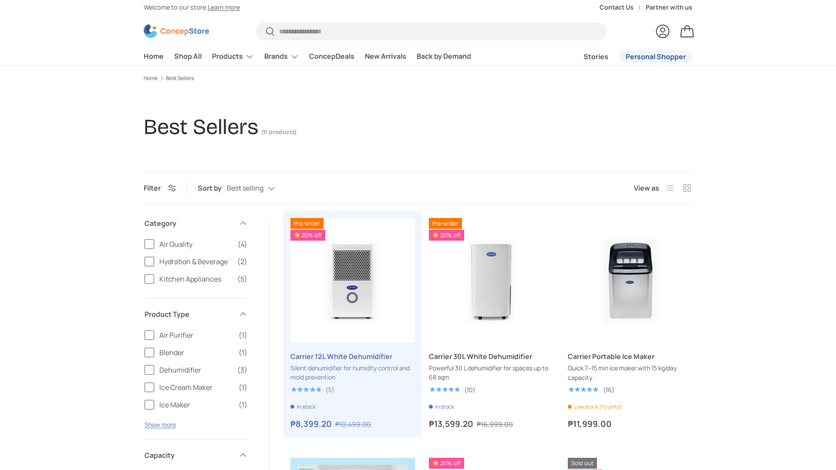 The height and width of the screenshot is (470, 836). What do you see at coordinates (260, 189) in the screenshot?
I see `button: Best selling` at bounding box center [260, 189].